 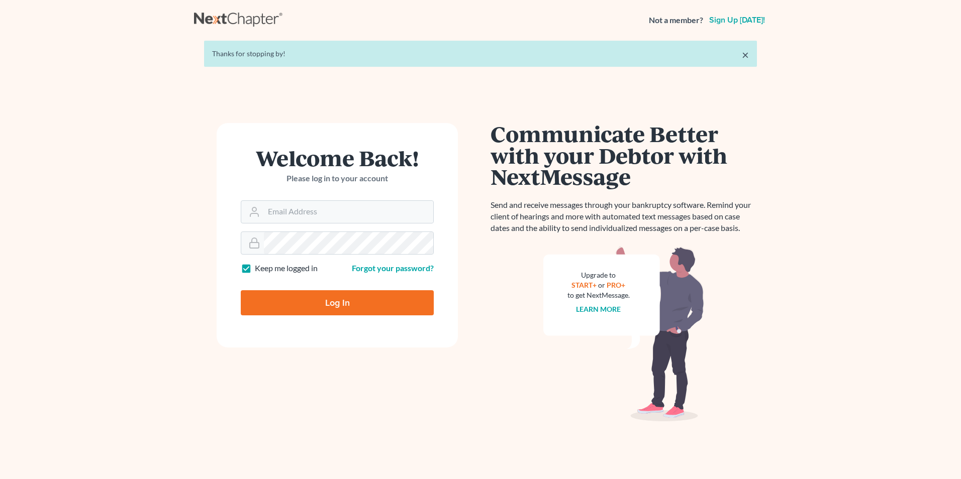 I want to click on a: START+, so click(x=584, y=285).